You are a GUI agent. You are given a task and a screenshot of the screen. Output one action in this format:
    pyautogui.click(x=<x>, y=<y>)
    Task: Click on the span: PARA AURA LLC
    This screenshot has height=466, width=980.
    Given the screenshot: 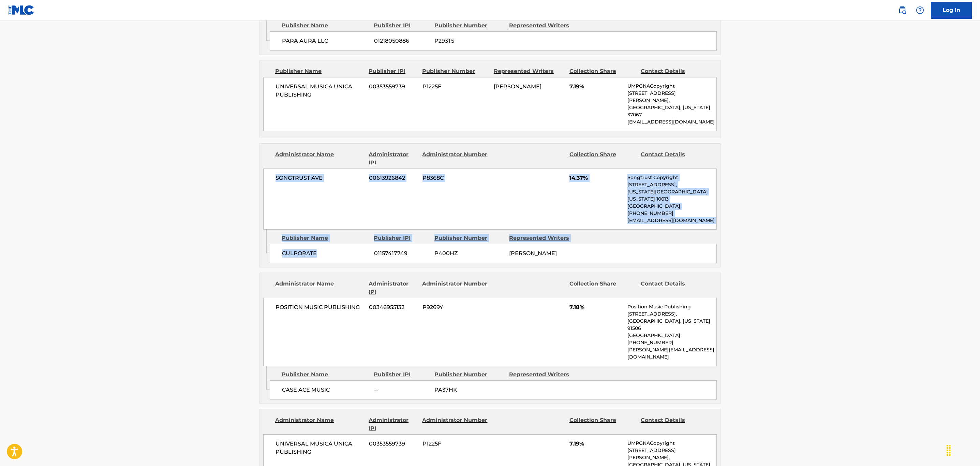 What is the action you would take?
    pyautogui.click(x=325, y=41)
    